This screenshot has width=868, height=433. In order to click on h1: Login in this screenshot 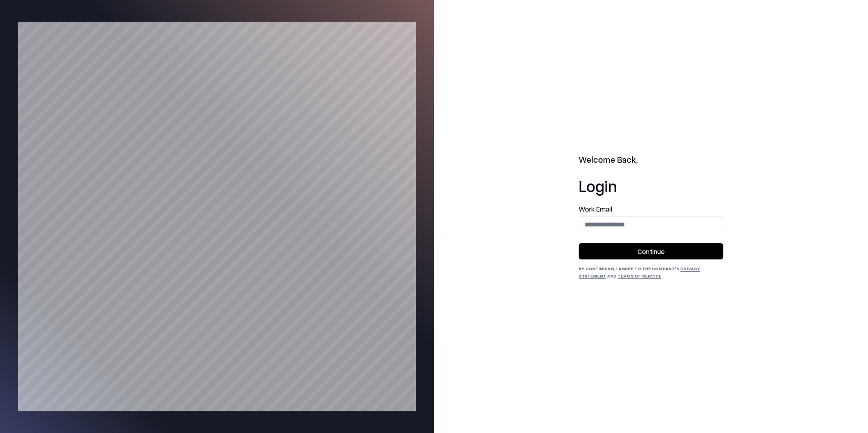, I will do `click(651, 186)`.